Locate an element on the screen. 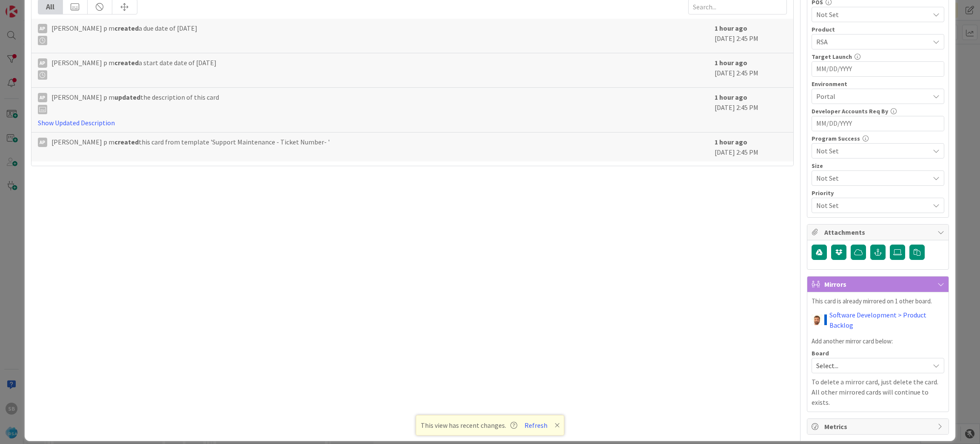  span: Attachments is located at coordinates (879, 232).